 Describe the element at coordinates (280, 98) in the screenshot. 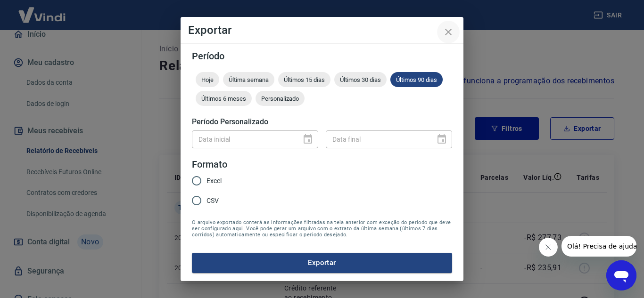

I see `div: Personalizado` at that location.